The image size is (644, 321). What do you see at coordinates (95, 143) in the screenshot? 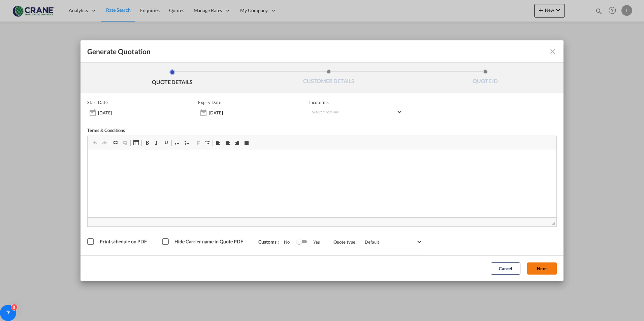
I see `a: Annulla (Ctrl+Z)` at bounding box center [95, 143].